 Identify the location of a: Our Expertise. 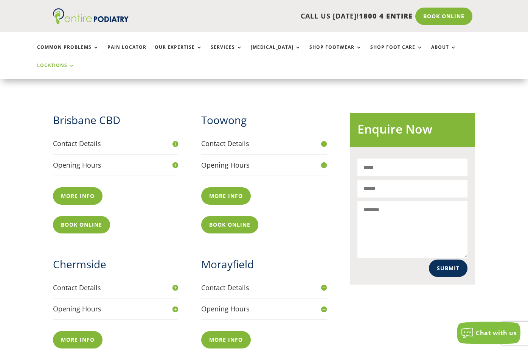
(178, 53).